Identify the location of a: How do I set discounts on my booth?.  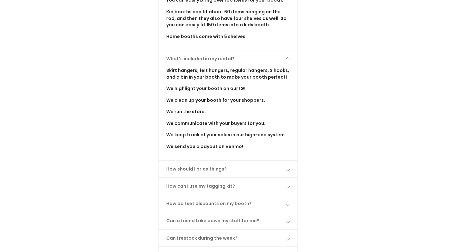
(228, 203).